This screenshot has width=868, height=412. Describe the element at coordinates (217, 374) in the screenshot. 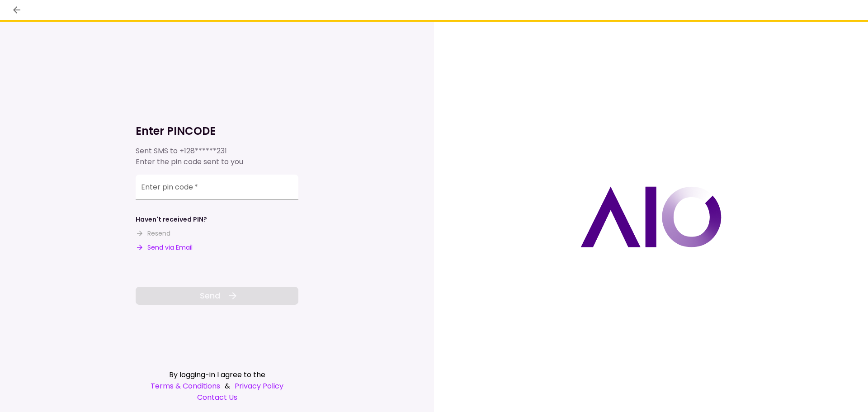

I see `div: By logging-in I agree to the` at that location.